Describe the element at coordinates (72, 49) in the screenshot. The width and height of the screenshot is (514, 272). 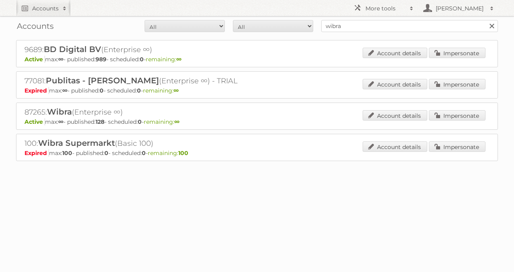
I see `span: BD Digital BV` at that location.